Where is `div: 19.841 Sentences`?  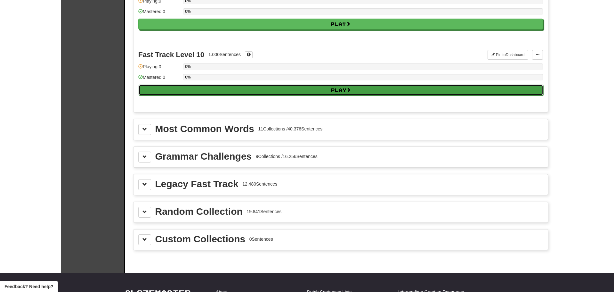
div: 19.841 Sentences is located at coordinates (264, 211).